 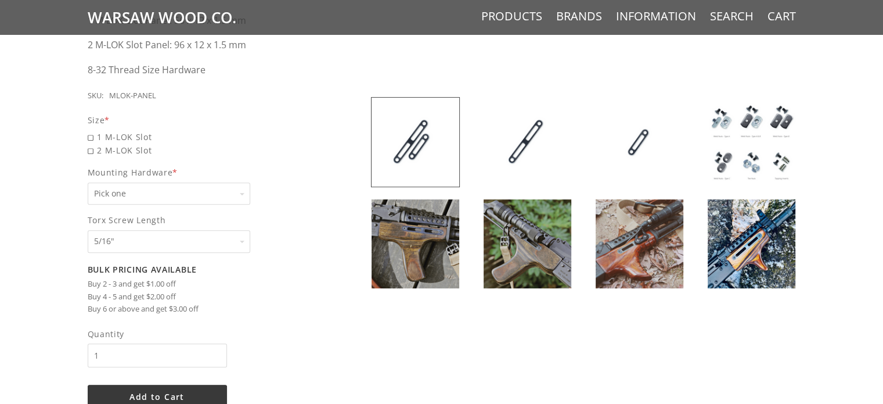 What do you see at coordinates (199, 70) in the screenshot?
I see `p: 8-32 Thread Size Hardware` at bounding box center [199, 70].